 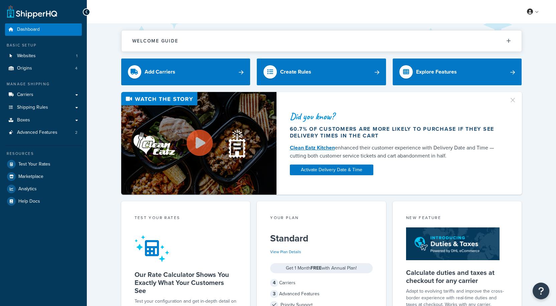 What do you see at coordinates (77, 56) in the screenshot?
I see `span: 1` at bounding box center [77, 56].